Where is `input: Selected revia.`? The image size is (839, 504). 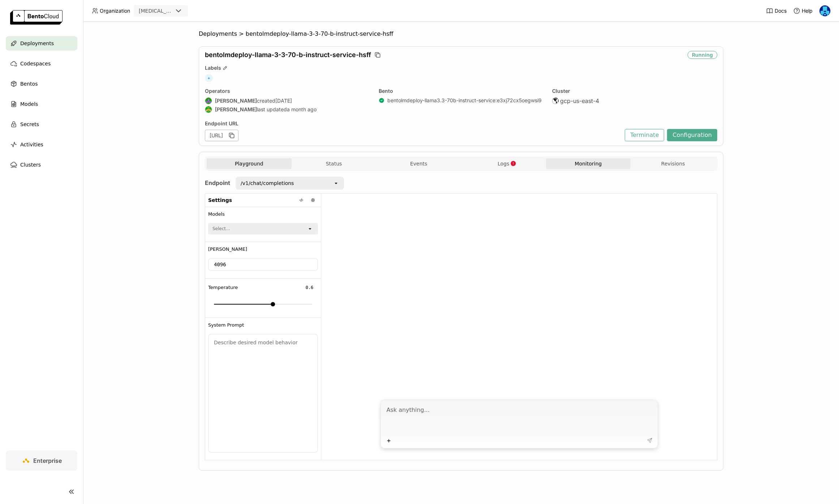 input: Selected revia. is located at coordinates (174, 11).